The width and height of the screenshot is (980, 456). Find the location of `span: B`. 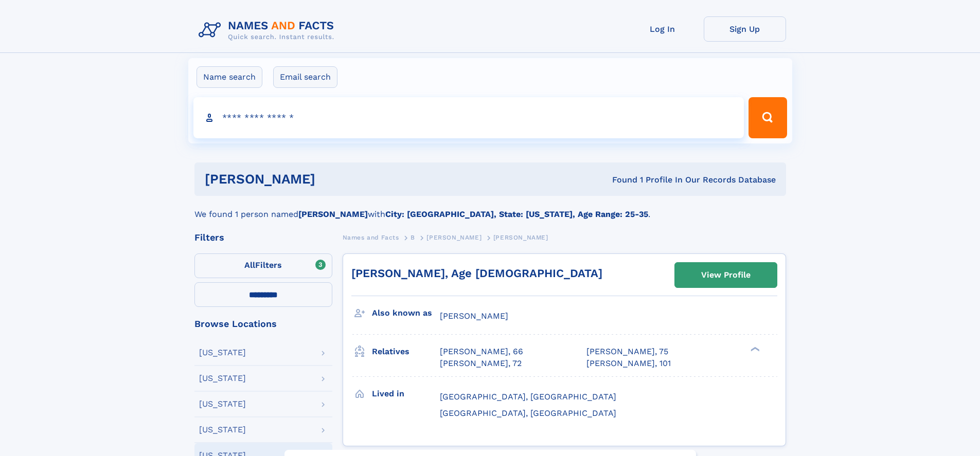

span: B is located at coordinates (413, 238).